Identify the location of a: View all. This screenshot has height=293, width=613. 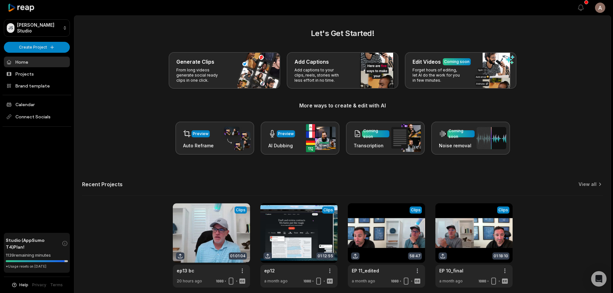
(588, 184).